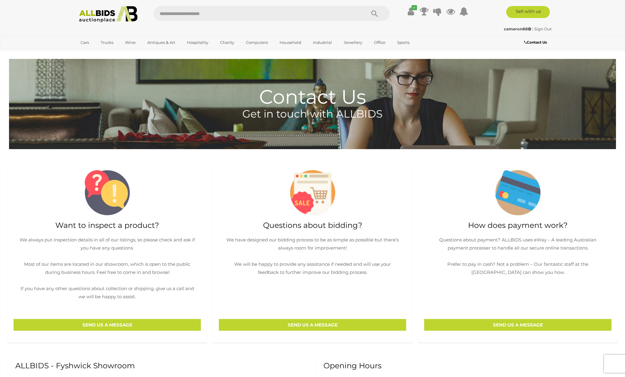 The width and height of the screenshot is (625, 377). I want to click on a: Cars, so click(85, 42).